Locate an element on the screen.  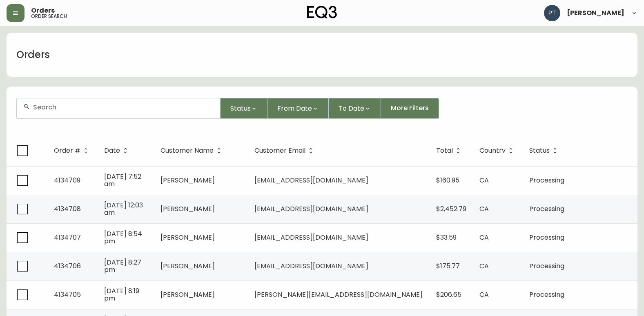
span: Orders is located at coordinates (43, 10).